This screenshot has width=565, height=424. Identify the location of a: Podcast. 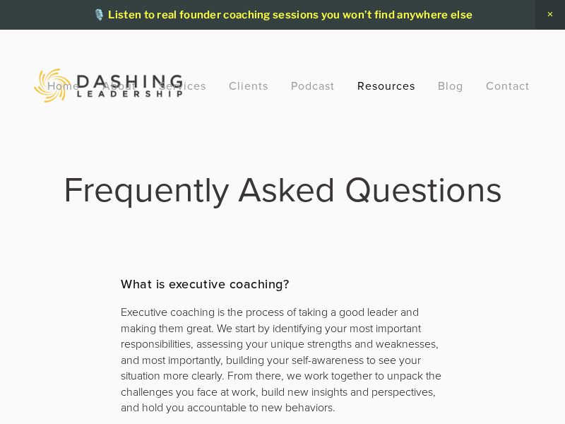
(313, 85).